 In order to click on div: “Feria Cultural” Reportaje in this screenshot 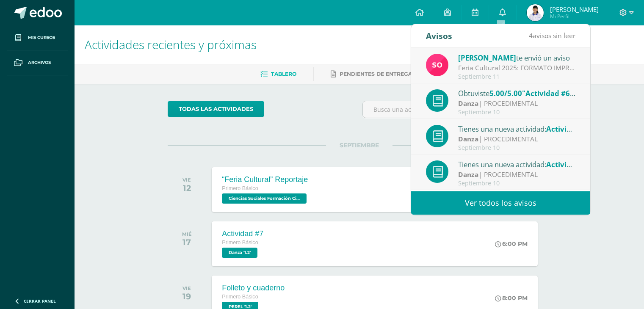, I will do `click(265, 179)`.